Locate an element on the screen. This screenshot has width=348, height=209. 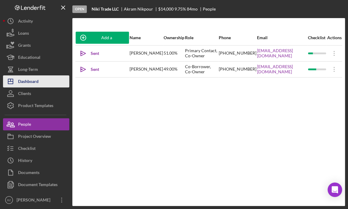
div: Open Intercom Messenger is located at coordinates (335, 190).